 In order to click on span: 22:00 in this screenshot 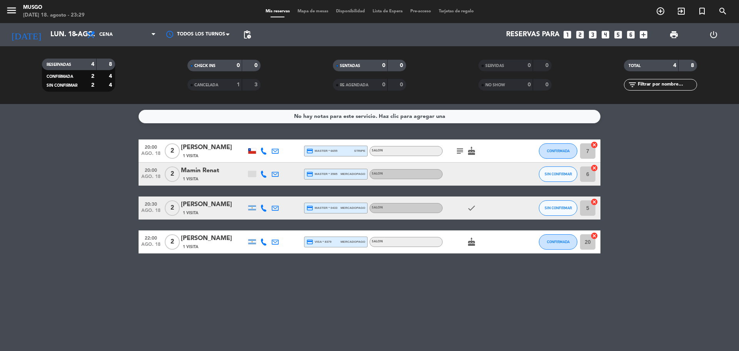, I will do `click(151, 237)`.